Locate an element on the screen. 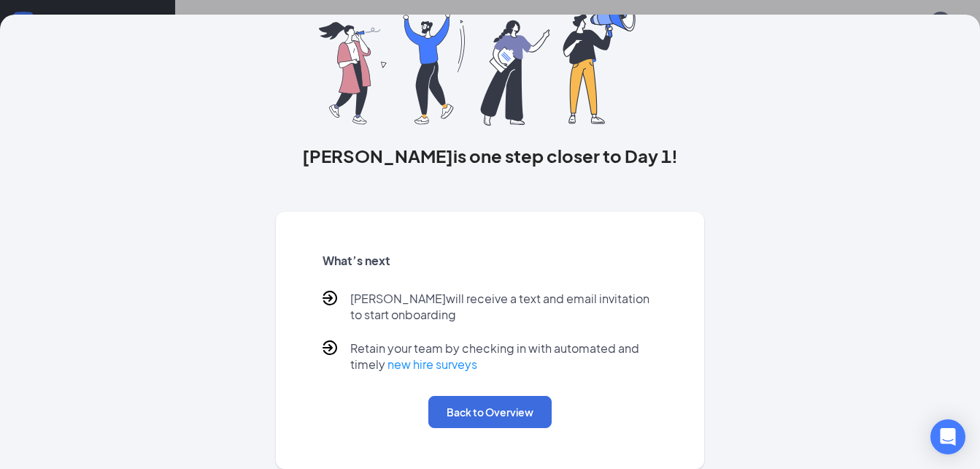  h5: What’s next is located at coordinates (490, 261).